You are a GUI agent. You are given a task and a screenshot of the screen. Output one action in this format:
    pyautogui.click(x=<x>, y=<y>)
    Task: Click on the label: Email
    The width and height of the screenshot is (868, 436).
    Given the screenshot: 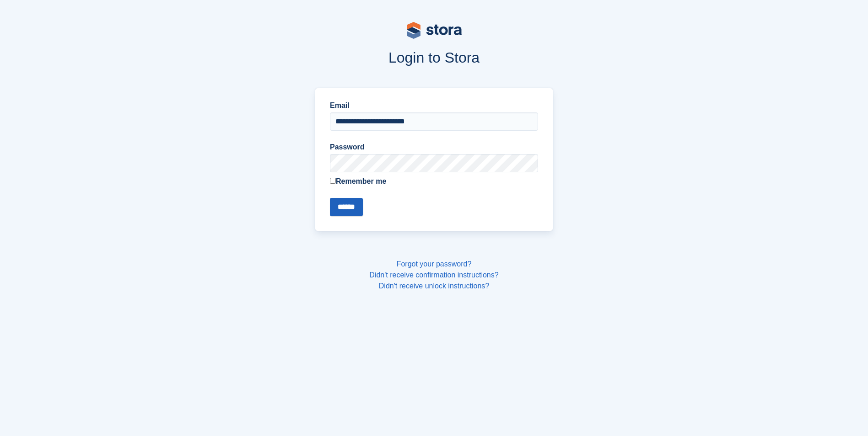 What is the action you would take?
    pyautogui.click(x=434, y=106)
    